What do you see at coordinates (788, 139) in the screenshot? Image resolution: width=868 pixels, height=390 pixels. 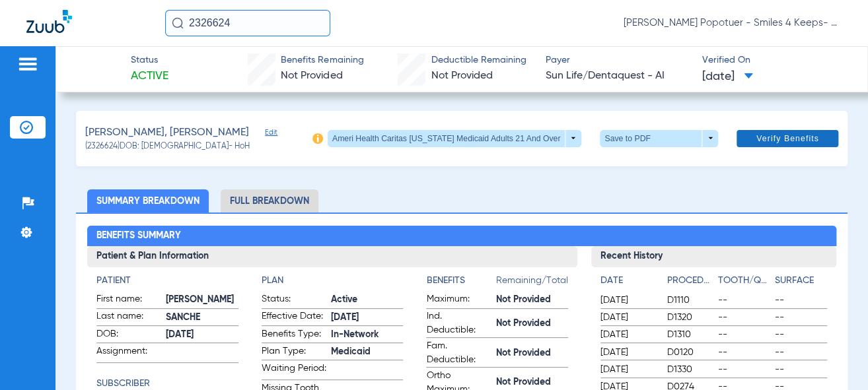 I see `span: Verify Benefits` at bounding box center [788, 139].